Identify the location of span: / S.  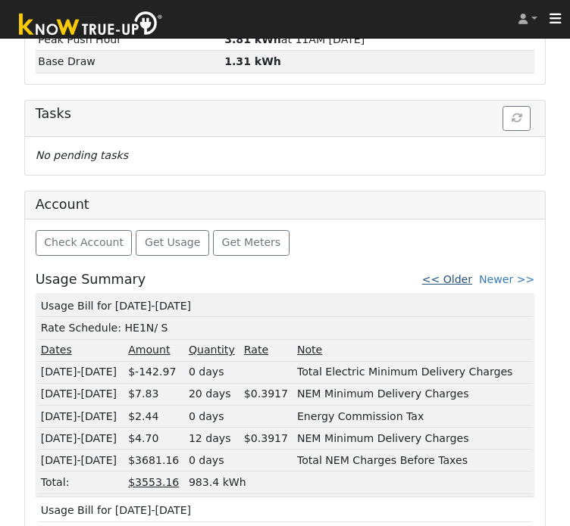
(161, 328).